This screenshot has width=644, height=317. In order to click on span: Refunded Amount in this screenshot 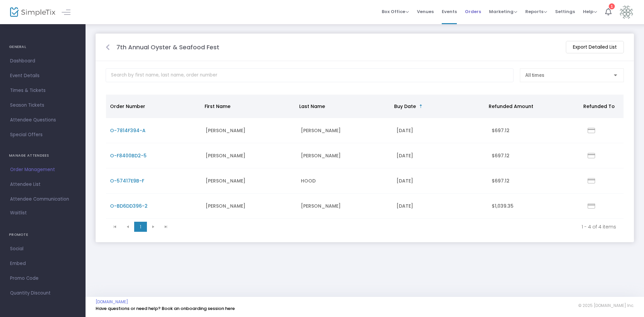, I will do `click(511, 106)`.